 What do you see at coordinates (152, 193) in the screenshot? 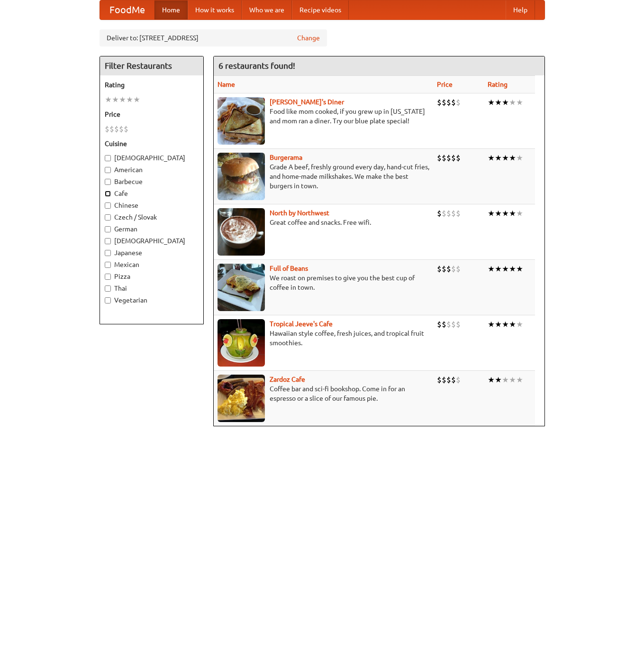
I see `label: Cafe` at bounding box center [152, 193].